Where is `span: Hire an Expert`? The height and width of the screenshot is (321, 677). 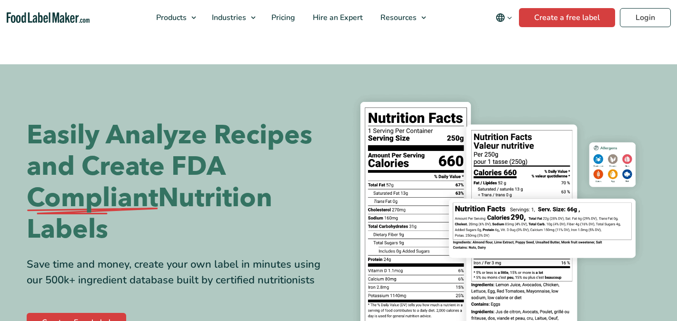 span: Hire an Expert is located at coordinates (336, 18).